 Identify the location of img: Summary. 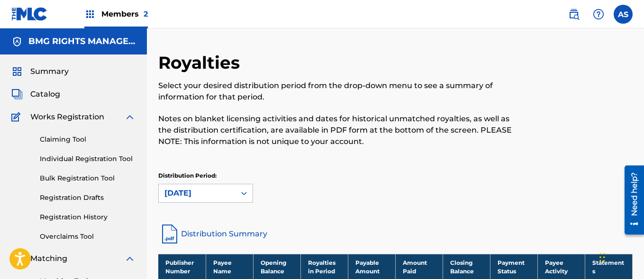
(17, 71).